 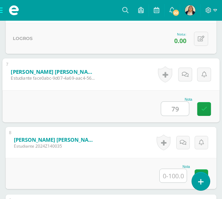 What do you see at coordinates (55, 146) in the screenshot?
I see `span: Estudiante 2024Z140035` at bounding box center [55, 146].